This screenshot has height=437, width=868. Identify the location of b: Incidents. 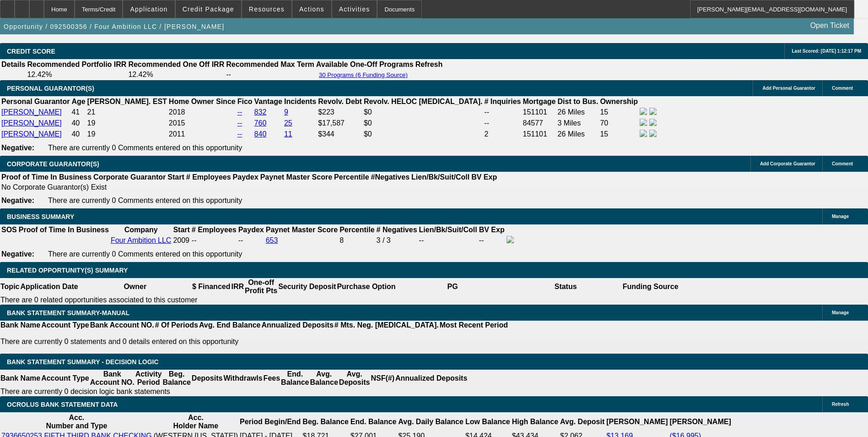
(300, 101).